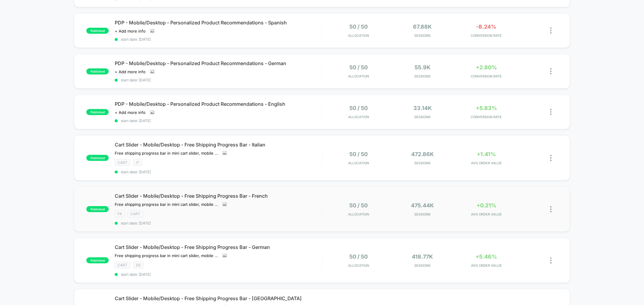  What do you see at coordinates (218, 145) in the screenshot?
I see `span: Cart Slider - Mobile/Desktop - Free Shipping Progress Bar - Italian` at bounding box center [218, 145].